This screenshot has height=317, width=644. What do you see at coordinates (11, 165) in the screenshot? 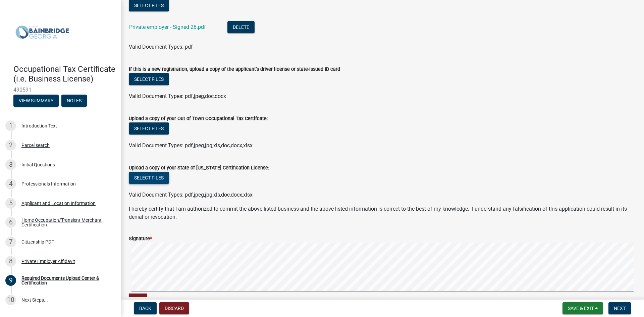
I see `div: 3` at bounding box center [11, 165].